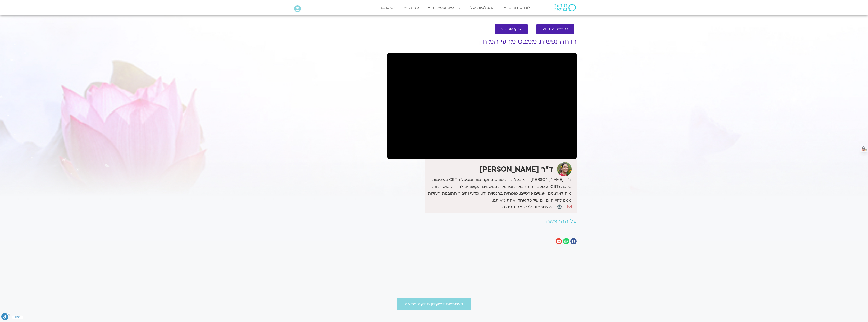 This screenshot has height=322, width=868. Describe the element at coordinates (511, 29) in the screenshot. I see `span: להקלטות שלי` at that location.